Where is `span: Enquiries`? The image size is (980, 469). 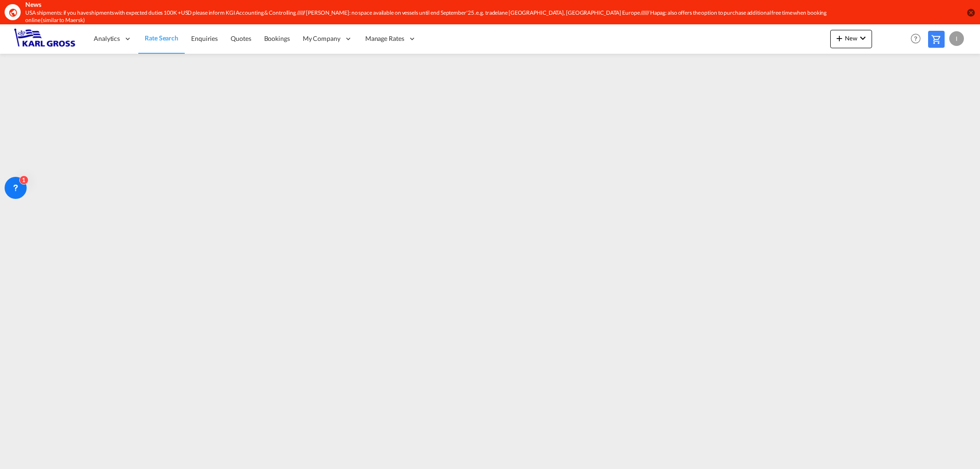 span: Enquiries is located at coordinates (205, 38).